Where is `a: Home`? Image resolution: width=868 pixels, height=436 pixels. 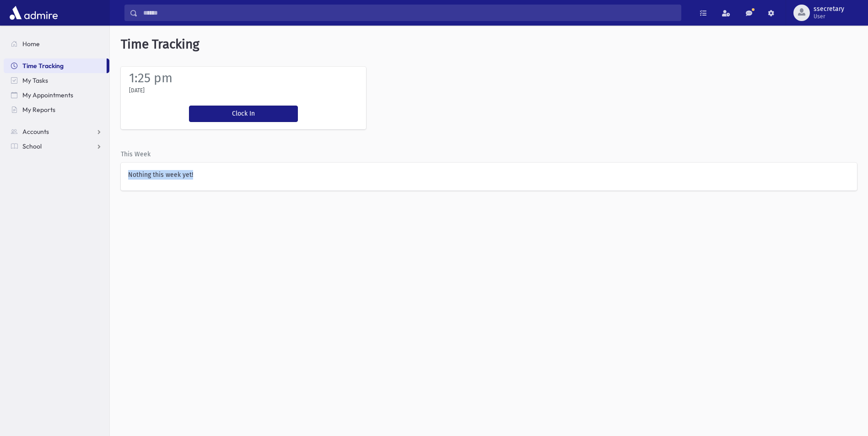
a: Home is located at coordinates (56, 44).